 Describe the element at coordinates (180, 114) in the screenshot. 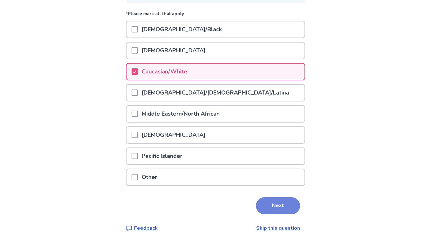

I see `p: Middle Eastern/North African` at that location.